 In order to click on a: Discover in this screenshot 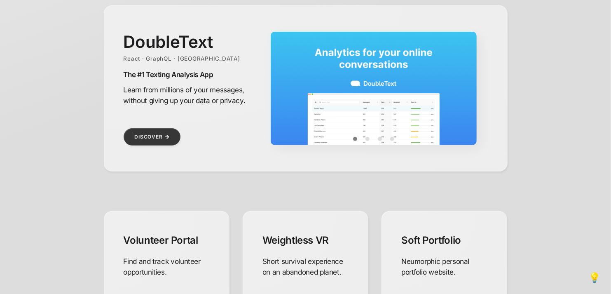, I will do `click(152, 137)`.